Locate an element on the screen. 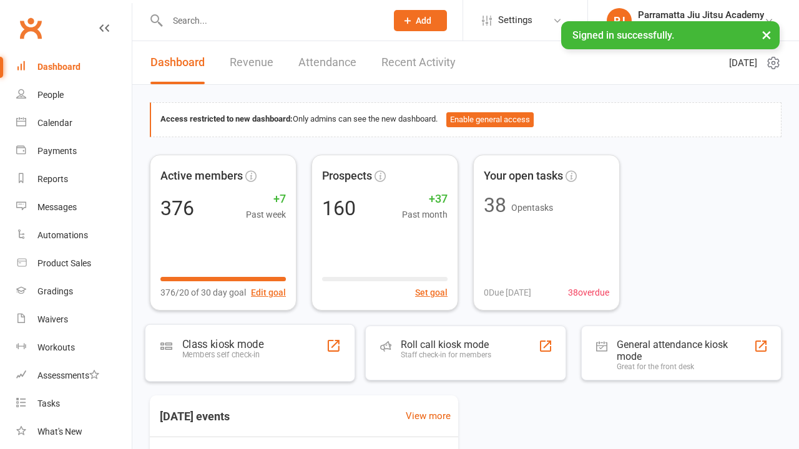 Image resolution: width=799 pixels, height=449 pixels. div: Only admins can see the new dashboard. is located at coordinates (465, 120).